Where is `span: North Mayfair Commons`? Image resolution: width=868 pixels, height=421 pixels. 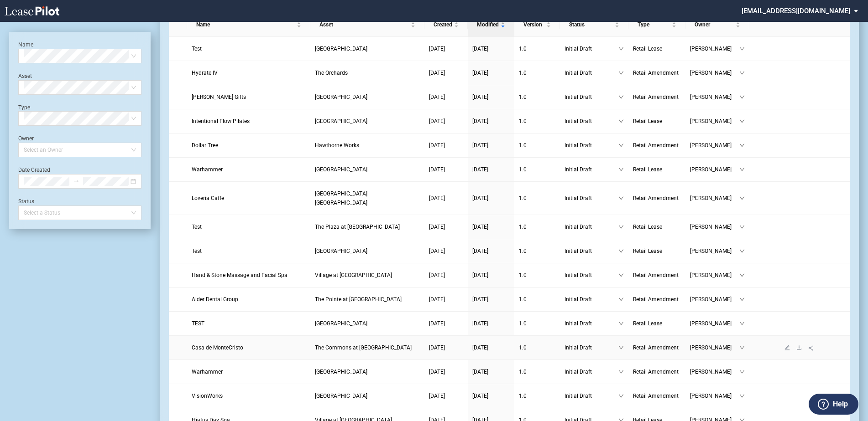
span: North Mayfair Commons is located at coordinates (341, 324).